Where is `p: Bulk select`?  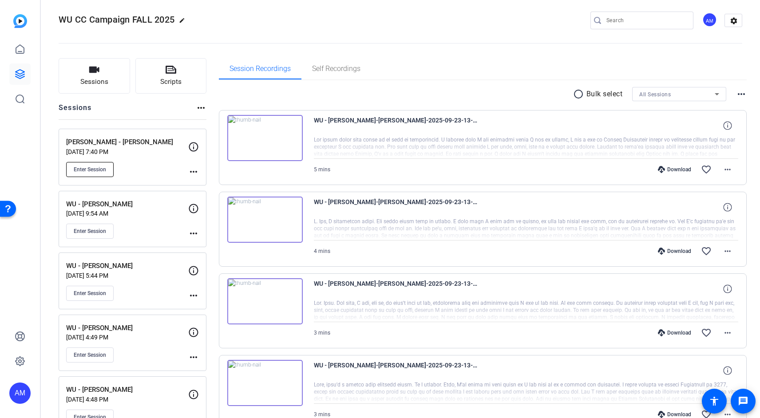
p: Bulk select is located at coordinates (605, 94).